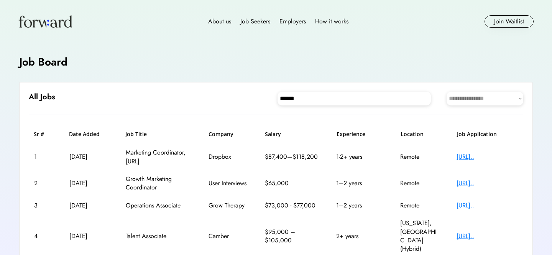 This screenshot has width=552, height=255. I want to click on div: Employers, so click(292, 21).